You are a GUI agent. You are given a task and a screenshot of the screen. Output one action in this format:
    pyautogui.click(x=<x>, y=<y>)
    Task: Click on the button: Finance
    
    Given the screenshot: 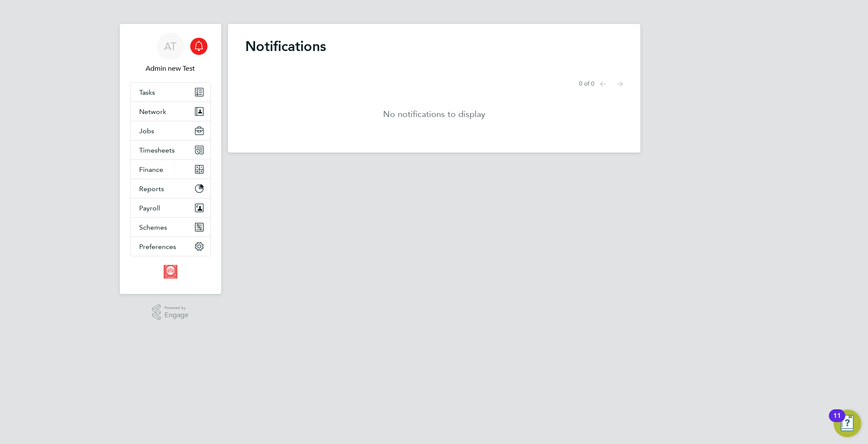 What is the action you would take?
    pyautogui.click(x=170, y=170)
    